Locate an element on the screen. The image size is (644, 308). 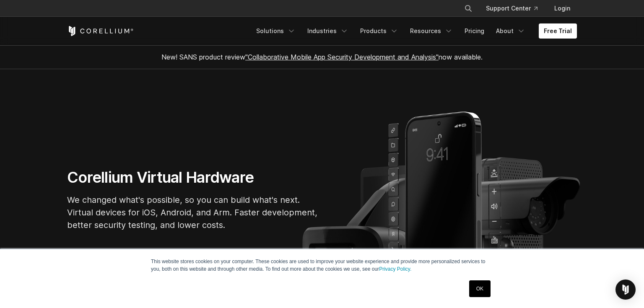
p: This website stores cookies on your computer. These cookies are used to improve your website expe... is located at coordinates (322, 265).